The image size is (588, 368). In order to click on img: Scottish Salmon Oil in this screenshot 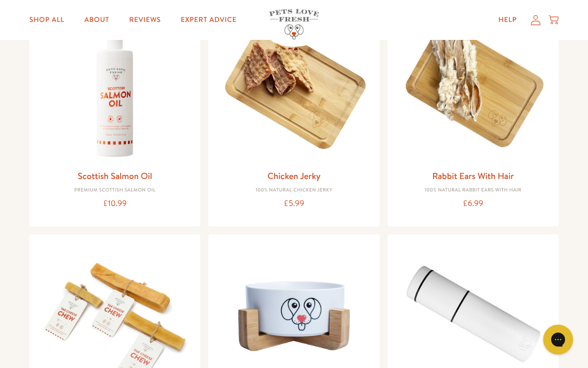, I will do `click(115, 86)`.